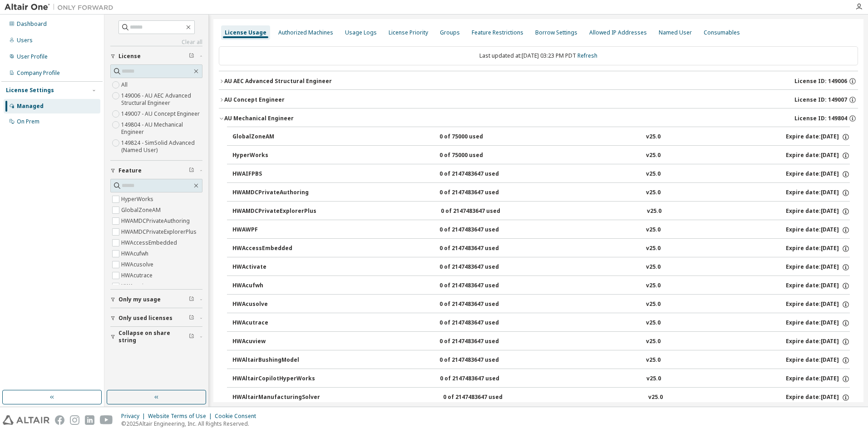 Image resolution: width=868 pixels, height=433 pixels. Describe the element at coordinates (306, 33) in the screenshot. I see `div: Authorized Machines` at that location.